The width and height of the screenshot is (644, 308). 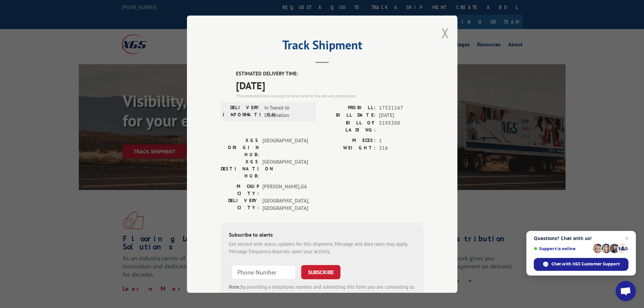 I want to click on strong: Note:, so click(x=235, y=287).